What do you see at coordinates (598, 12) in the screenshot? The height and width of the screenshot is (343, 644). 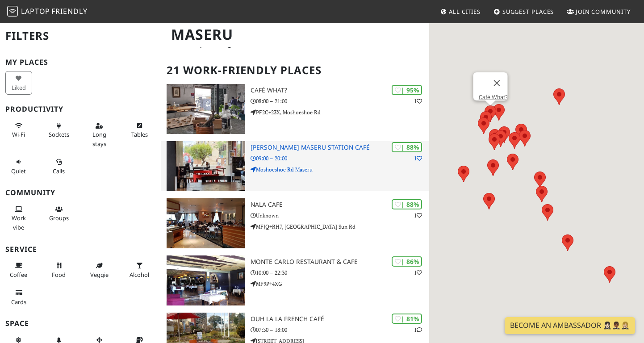 I see `a: Join Community` at bounding box center [598, 12].